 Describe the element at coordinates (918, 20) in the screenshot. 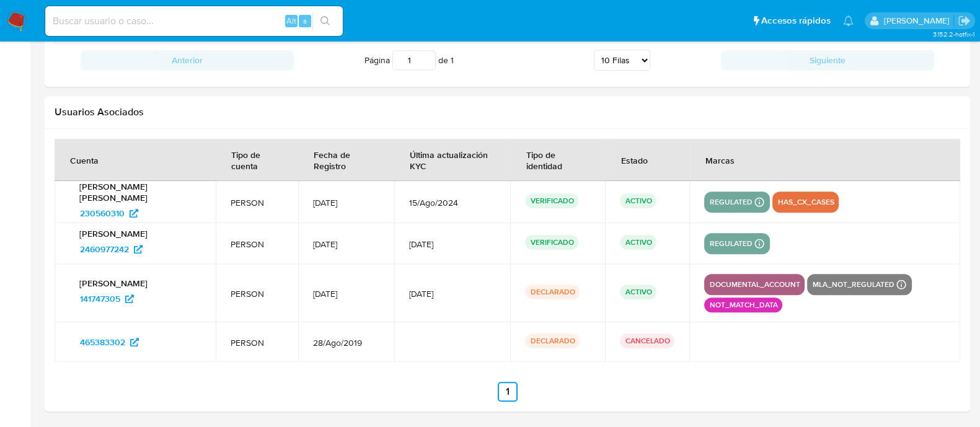

I see `p: martin.degiuli@mercadolibre.com` at that location.